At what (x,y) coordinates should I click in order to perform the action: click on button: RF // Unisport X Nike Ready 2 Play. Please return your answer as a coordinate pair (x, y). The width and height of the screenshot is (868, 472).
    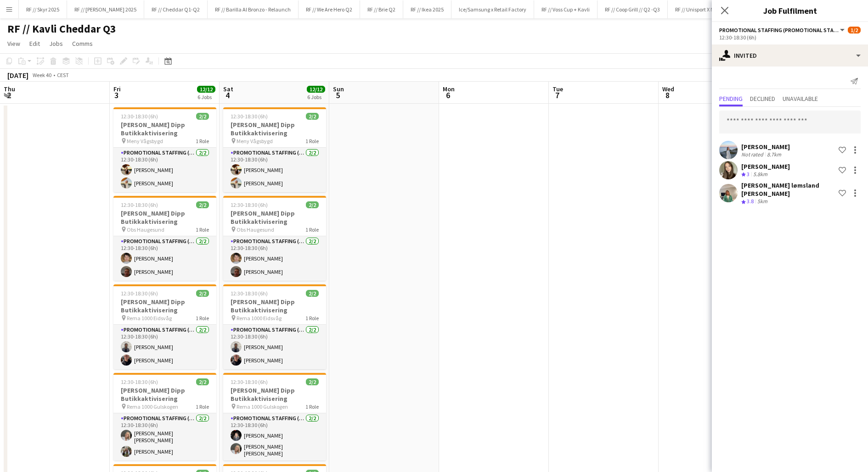
    Looking at the image, I should click on (713, 9).